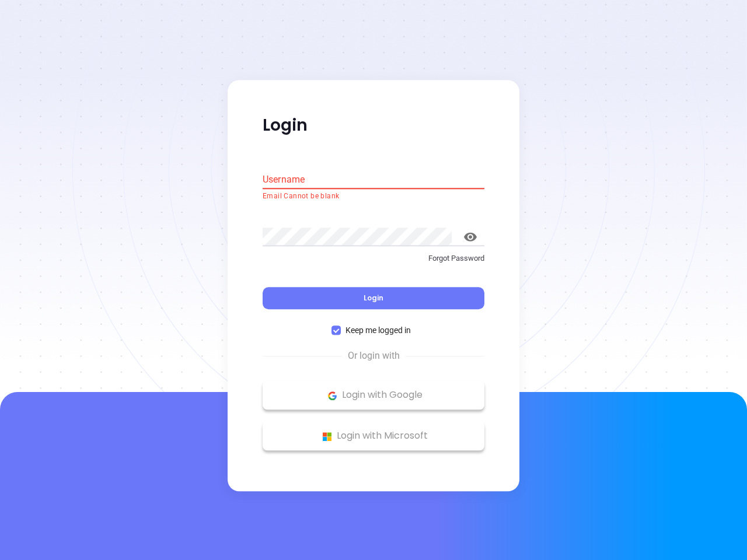 Image resolution: width=747 pixels, height=560 pixels. What do you see at coordinates (373, 298) in the screenshot?
I see `button: Login` at bounding box center [373, 298].